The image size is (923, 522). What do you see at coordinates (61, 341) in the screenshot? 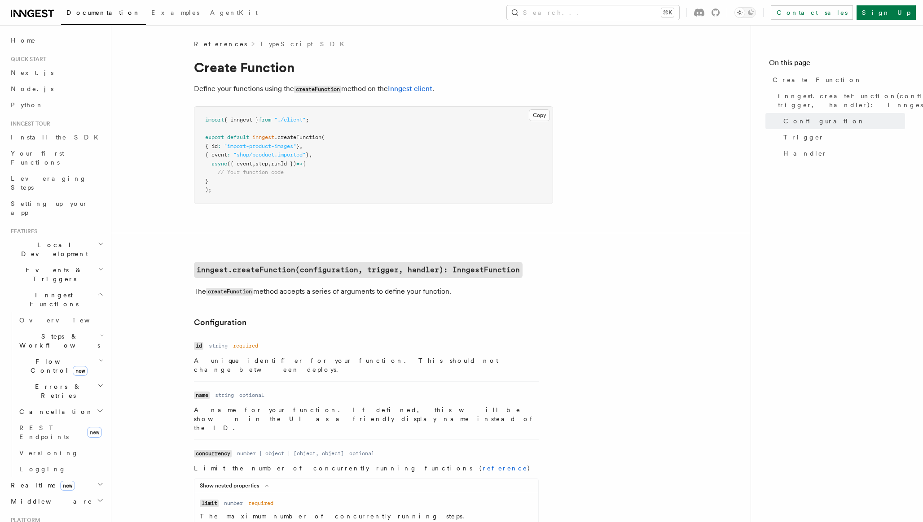
I see `button: Steps & Workflows` at bounding box center [61, 341].